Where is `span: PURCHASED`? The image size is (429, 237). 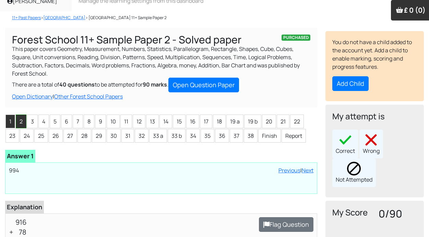 span: PURCHASED is located at coordinates (296, 38).